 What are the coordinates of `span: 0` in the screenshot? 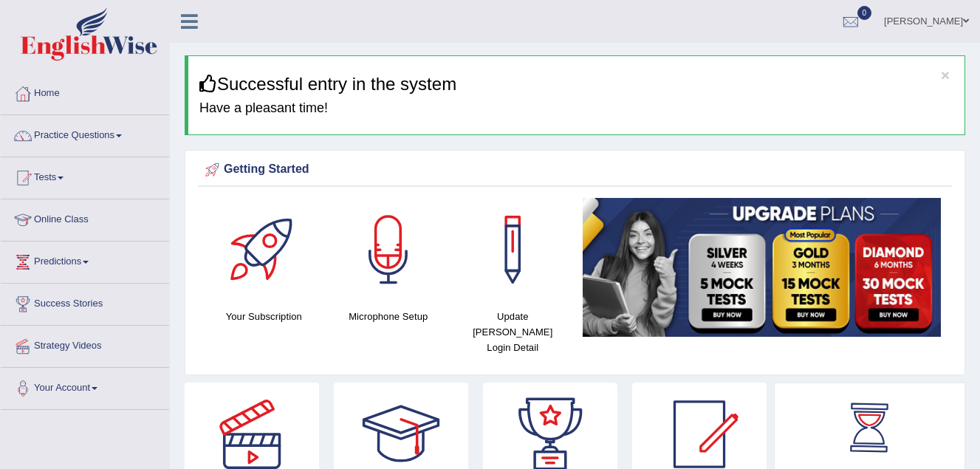 It's located at (865, 13).